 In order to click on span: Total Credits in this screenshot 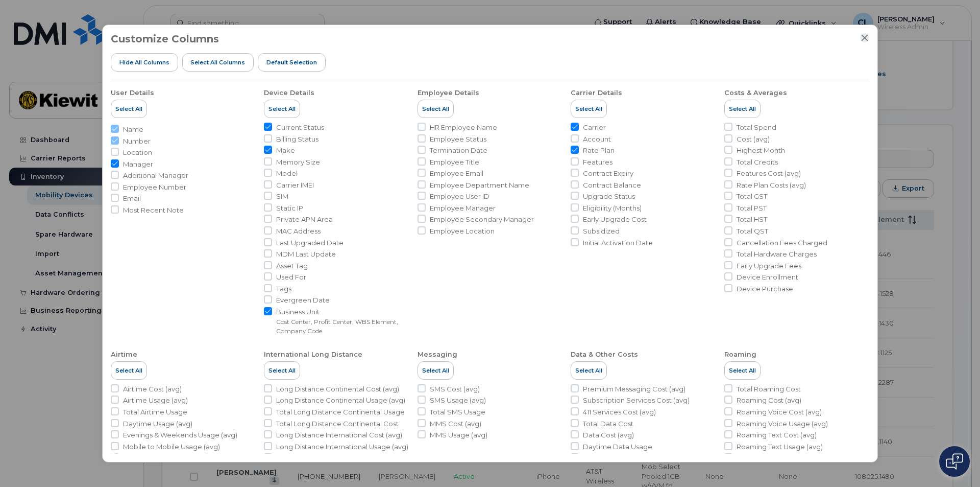, I will do `click(757, 162)`.